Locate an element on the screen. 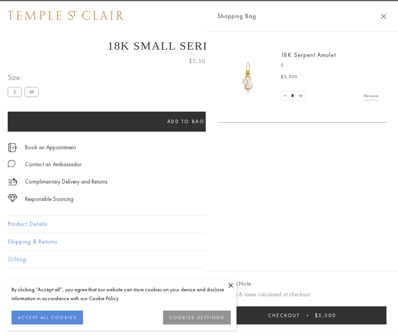 The height and width of the screenshot is (336, 398). div: Contact an Ambassador is located at coordinates (53, 164).